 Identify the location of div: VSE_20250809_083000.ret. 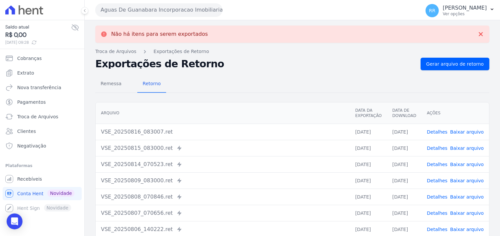
(223, 180).